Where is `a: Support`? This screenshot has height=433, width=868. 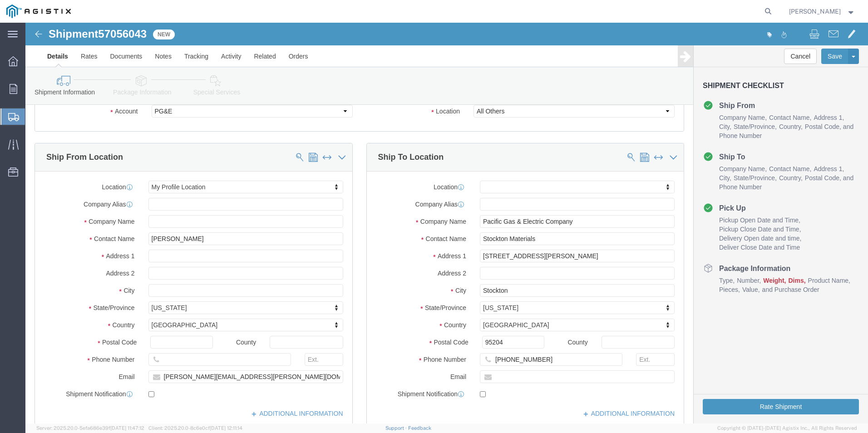
a: Support is located at coordinates (397, 428).